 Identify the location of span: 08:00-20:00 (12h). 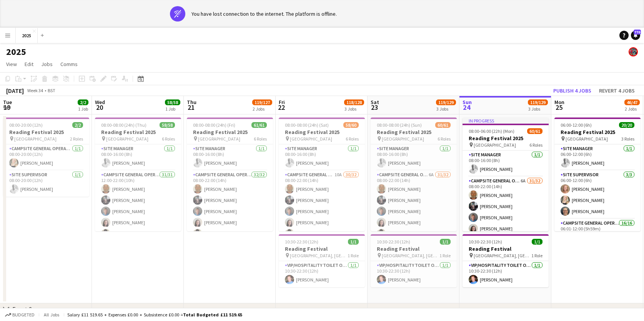
(26, 125).